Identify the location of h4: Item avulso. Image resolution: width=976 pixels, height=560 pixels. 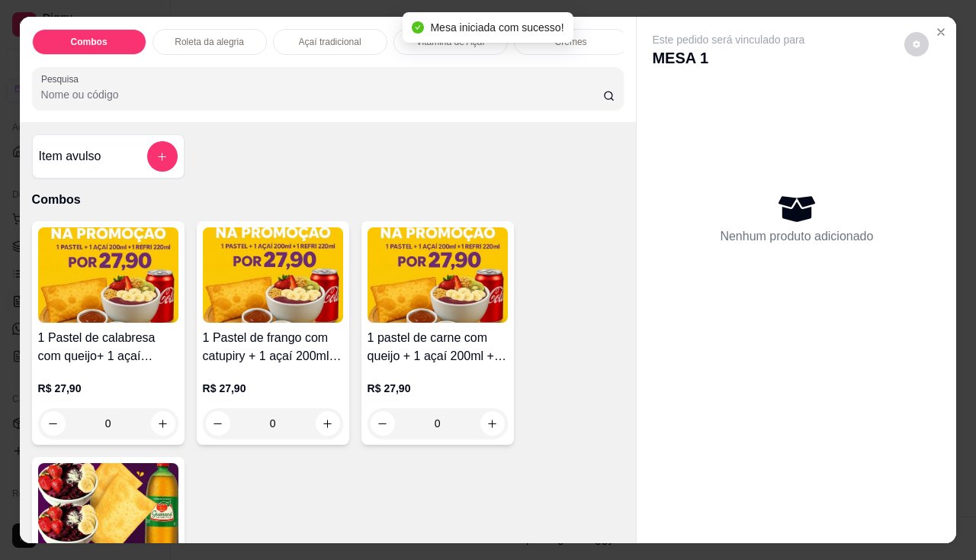
(70, 156).